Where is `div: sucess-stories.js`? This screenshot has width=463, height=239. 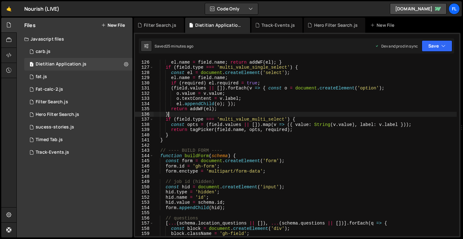
div: sucess-stories.js is located at coordinates (55, 127).